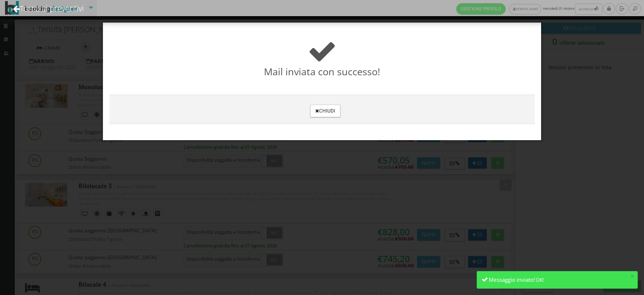 This screenshot has width=644, height=295. Describe the element at coordinates (512, 279) in the screenshot. I see `span: Messaggio inviato!` at that location.